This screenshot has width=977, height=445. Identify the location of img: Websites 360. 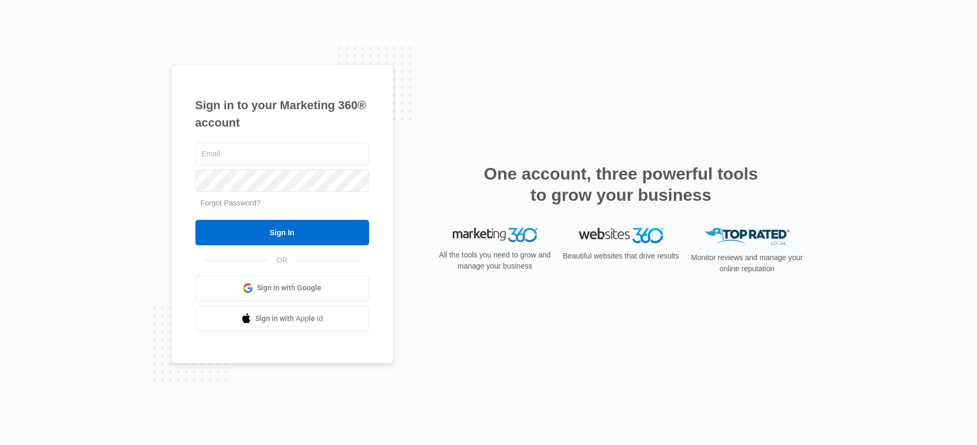
(621, 235).